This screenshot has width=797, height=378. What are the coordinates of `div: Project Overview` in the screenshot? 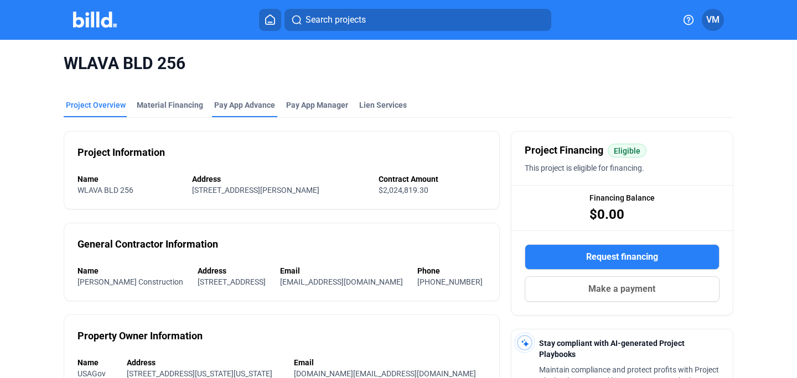 It's located at (96, 105).